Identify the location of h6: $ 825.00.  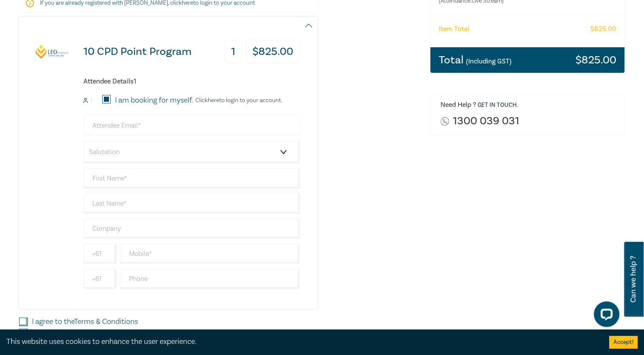
(603, 29).